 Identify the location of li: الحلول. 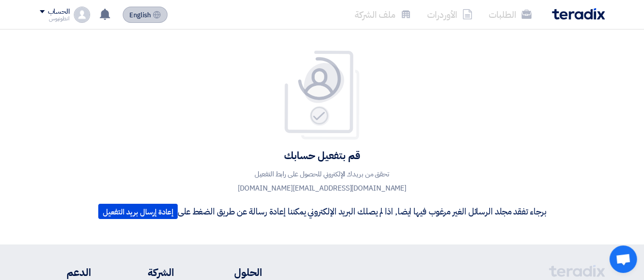
(233, 272).